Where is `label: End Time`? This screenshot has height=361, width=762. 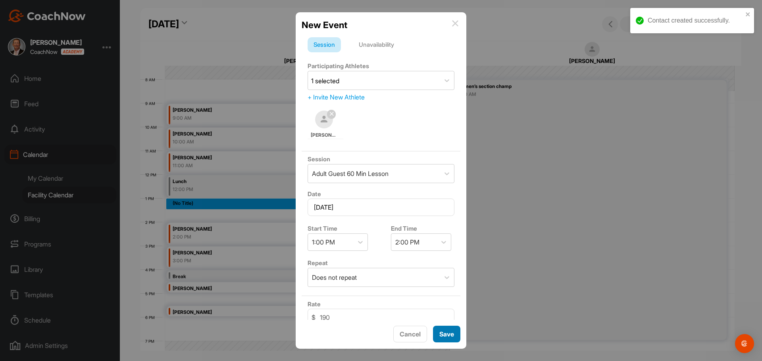
label: End Time is located at coordinates (404, 228).